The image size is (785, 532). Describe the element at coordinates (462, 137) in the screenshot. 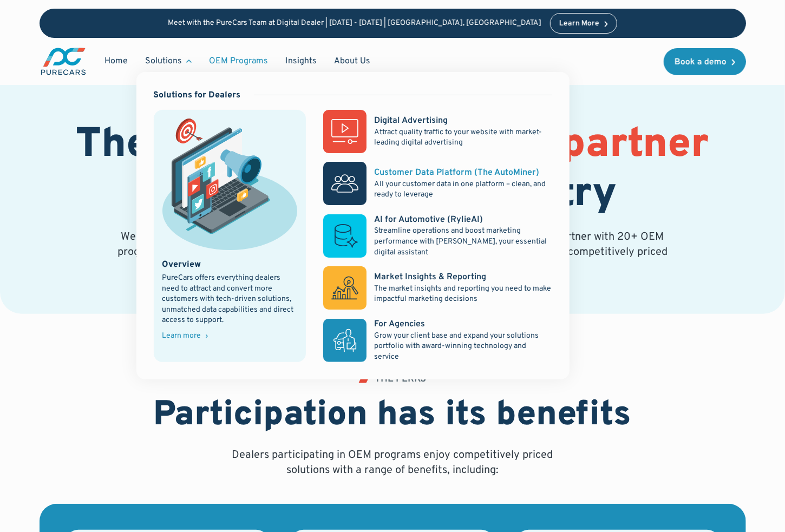

I see `p: Attract quality traffic to your website with market-leading digital advertising` at that location.